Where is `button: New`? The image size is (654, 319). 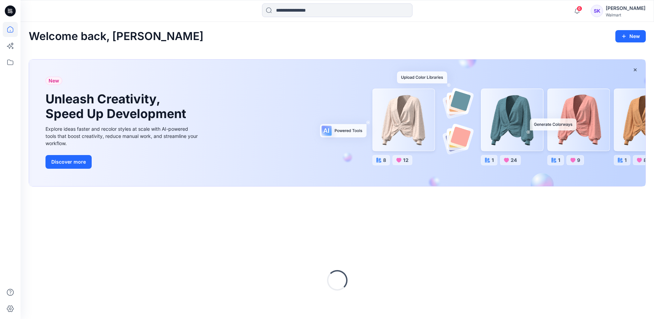 button: New is located at coordinates (631, 36).